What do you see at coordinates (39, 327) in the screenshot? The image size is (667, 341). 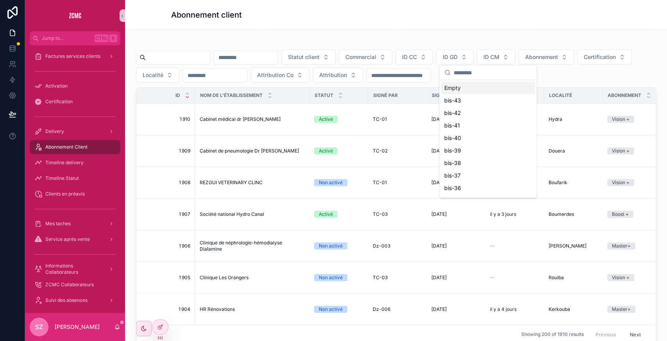 I see `span: SZ` at bounding box center [39, 327].